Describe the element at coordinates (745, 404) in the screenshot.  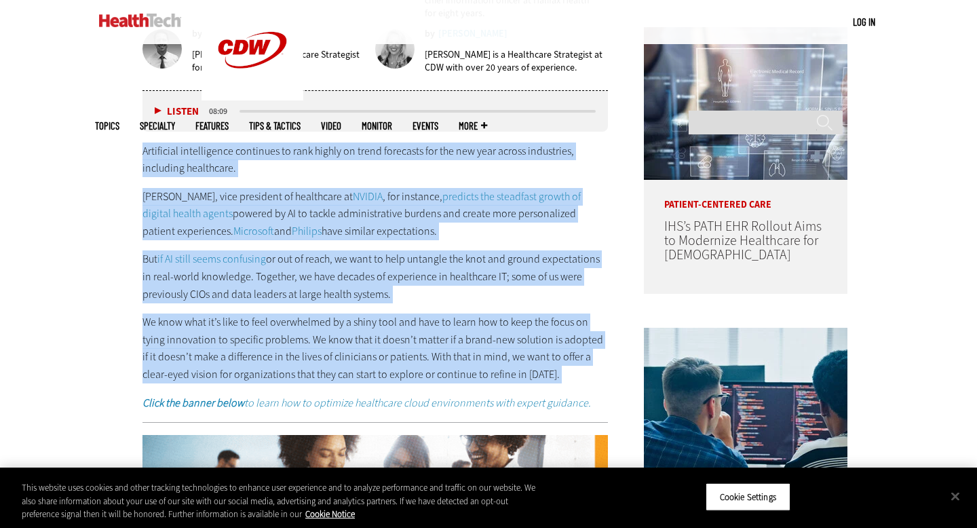
I see `img: Coworkers coding` at that location.